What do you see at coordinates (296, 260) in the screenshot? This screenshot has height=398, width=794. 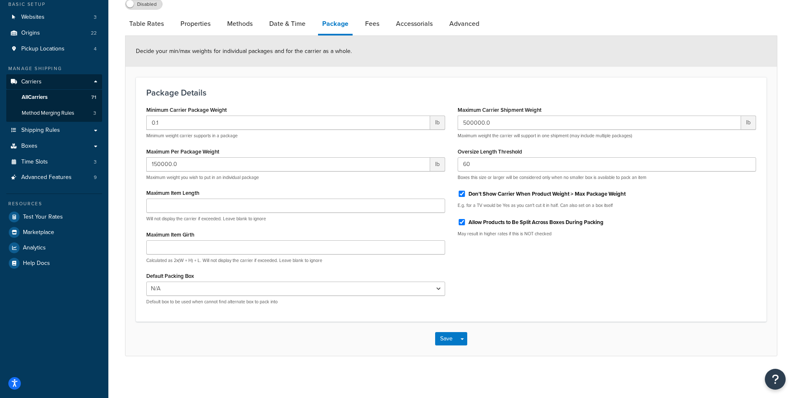 I see `p: Calculated as 2x(W + H) + L. Will not display the carrier if exceeded. Leave blank to ignore` at bounding box center [296, 260].